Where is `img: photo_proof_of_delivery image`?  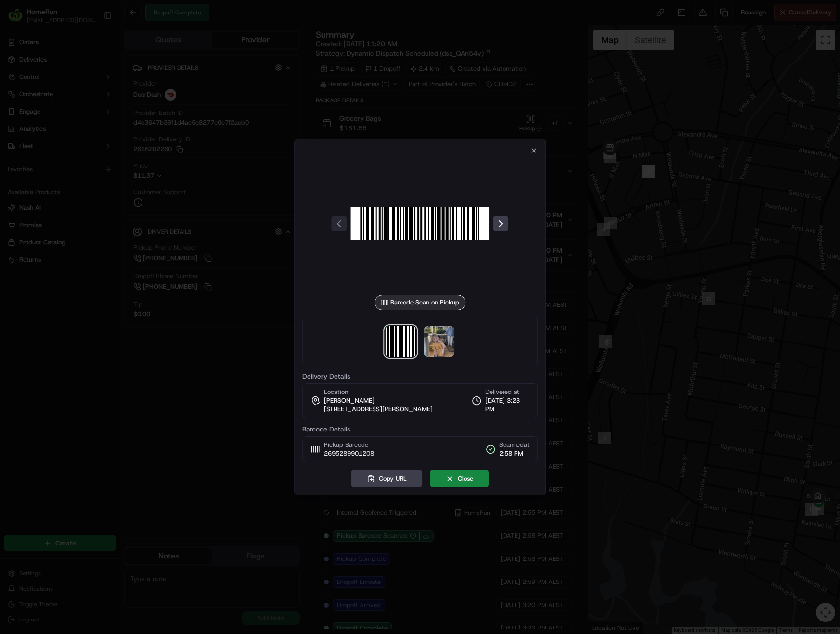
img: photo_proof_of_delivery image is located at coordinates (440, 342).